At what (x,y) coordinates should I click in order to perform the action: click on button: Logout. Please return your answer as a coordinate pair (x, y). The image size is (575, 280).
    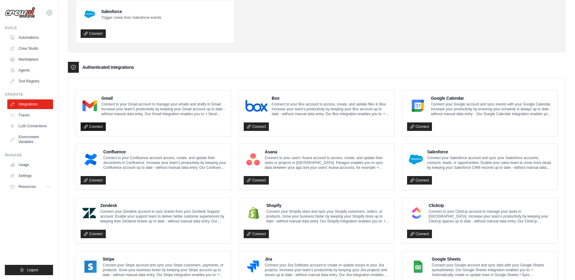
    Looking at the image, I should click on (29, 270).